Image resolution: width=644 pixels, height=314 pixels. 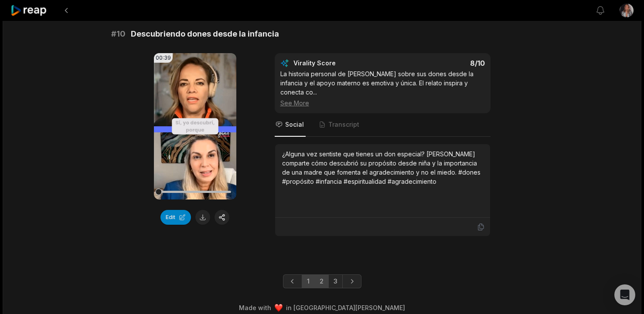 I want to click on span: Descubriendo dones desde la infancia, so click(x=205, y=34).